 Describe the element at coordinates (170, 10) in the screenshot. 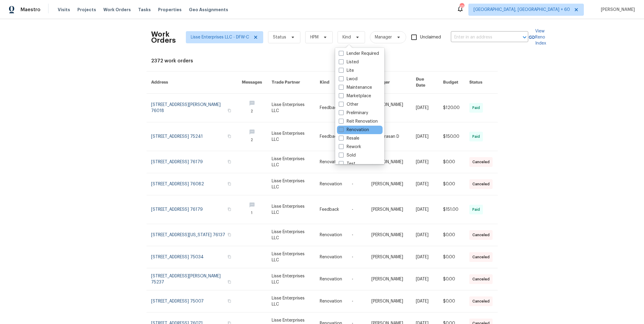

I see `span: Properties` at that location.